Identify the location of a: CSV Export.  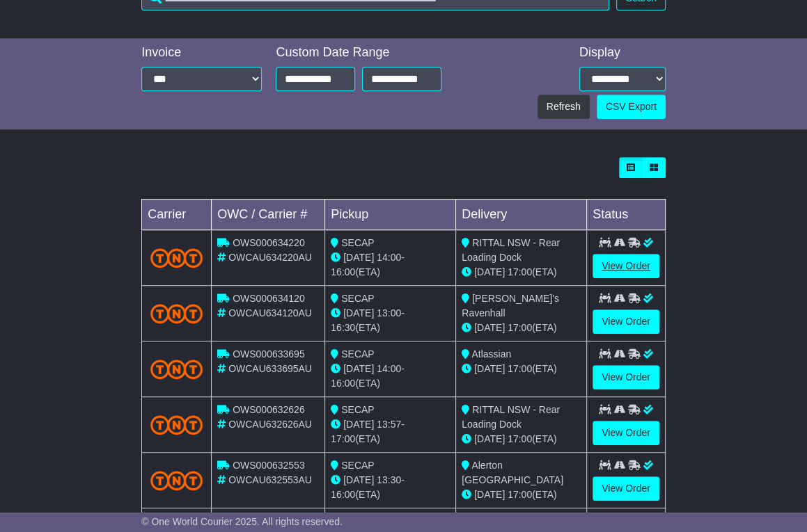
(631, 106).